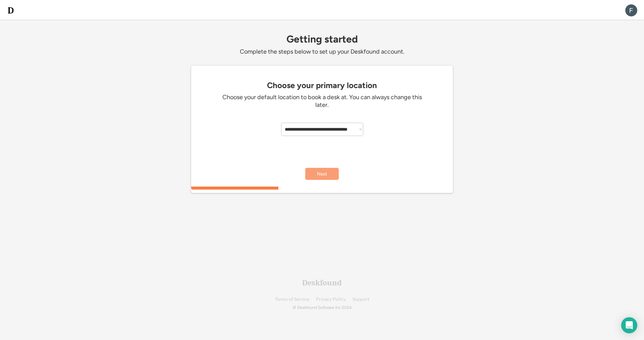 The height and width of the screenshot is (340, 644). What do you see at coordinates (322, 174) in the screenshot?
I see `button: Next` at bounding box center [322, 174].